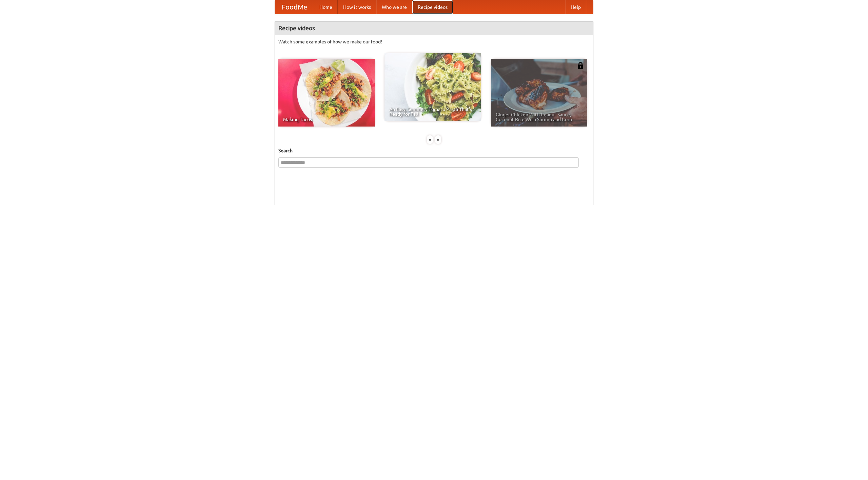  What do you see at coordinates (434, 28) in the screenshot?
I see `h4: Recipe videos` at bounding box center [434, 28].